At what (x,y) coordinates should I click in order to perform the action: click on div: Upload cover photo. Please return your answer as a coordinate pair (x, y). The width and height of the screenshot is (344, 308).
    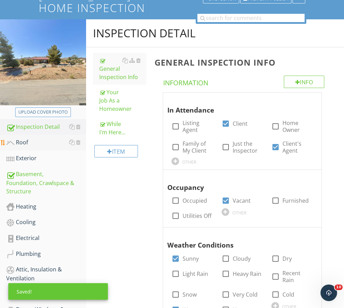
    Looking at the image, I should click on (43, 112).